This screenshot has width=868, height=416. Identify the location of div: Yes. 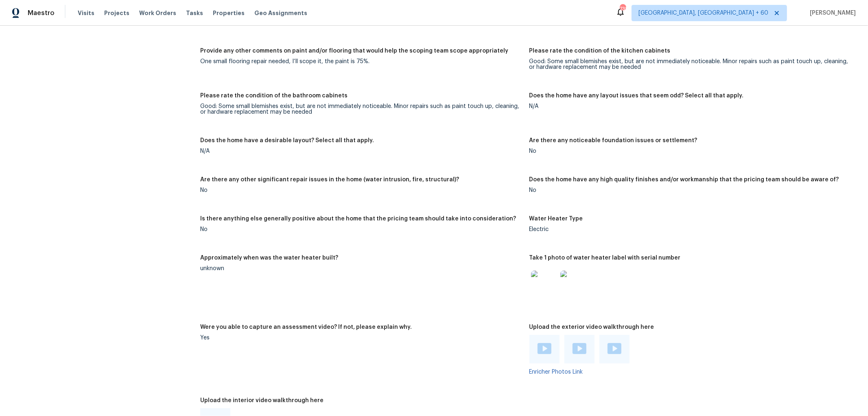
(361, 338).